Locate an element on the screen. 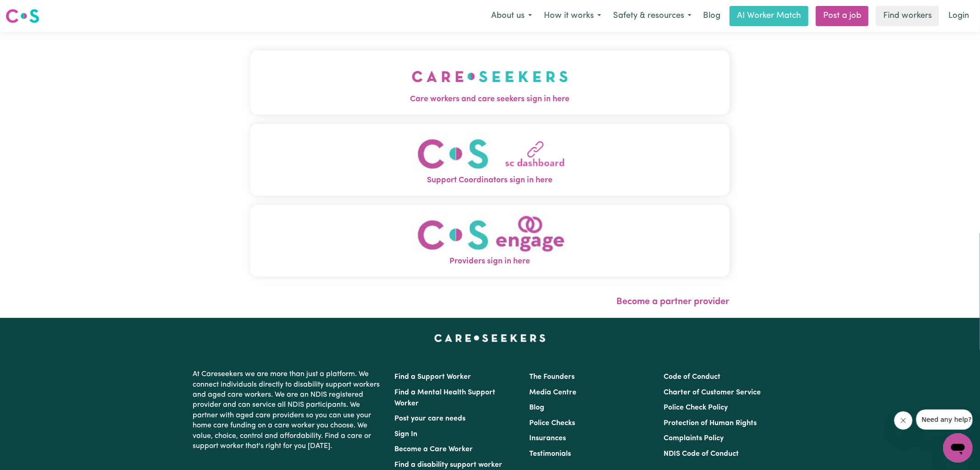 The width and height of the screenshot is (980, 470). a: Find a Support Worker is located at coordinates (433, 377).